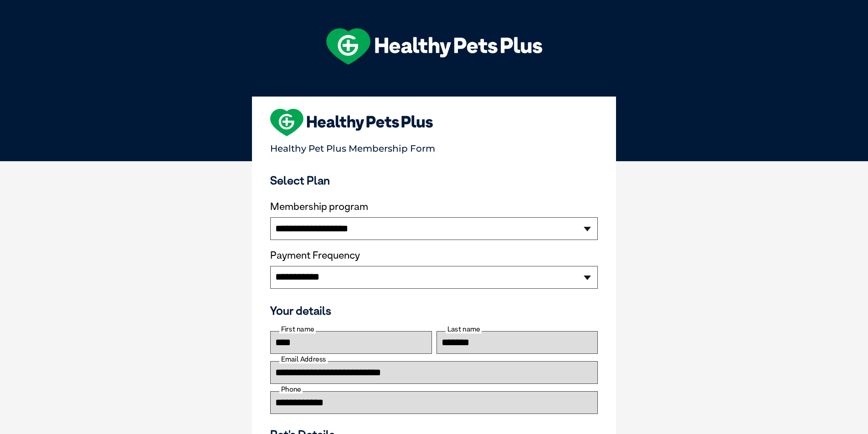  What do you see at coordinates (351, 122) in the screenshot?
I see `img: heart-shape-hpp-logo-large.png` at bounding box center [351, 122].